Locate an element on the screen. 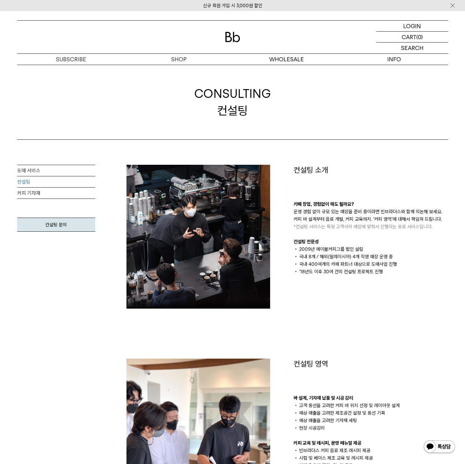  img: 로고 is located at coordinates (233, 37).